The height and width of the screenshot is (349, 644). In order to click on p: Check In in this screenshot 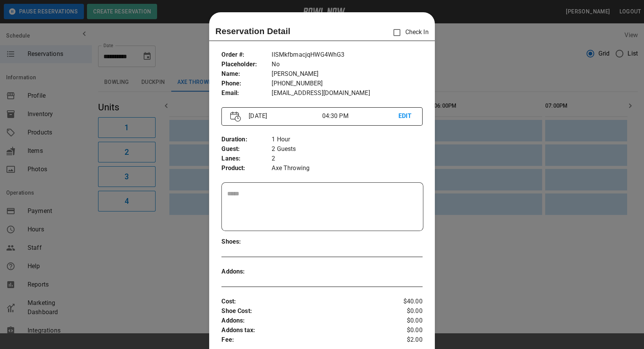, I will do `click(409, 33)`.